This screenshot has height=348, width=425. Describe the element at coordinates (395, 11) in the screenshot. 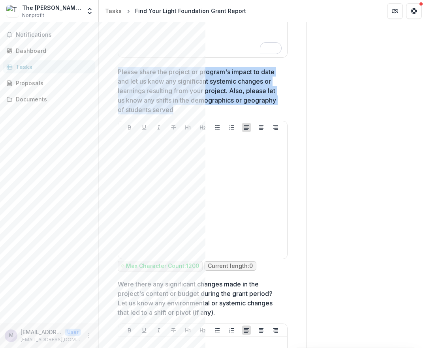

I see `button: Partners` at that location.